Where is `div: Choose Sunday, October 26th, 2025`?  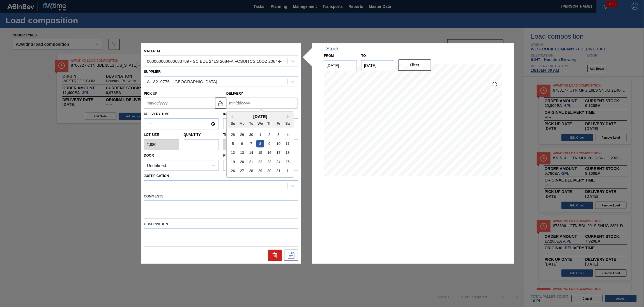 div: Choose Sunday, October 26th, 2025 is located at coordinates (233, 171).